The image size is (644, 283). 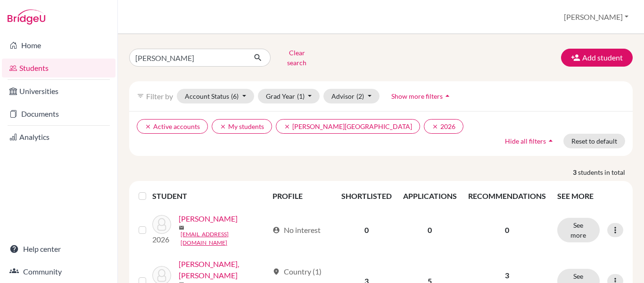 I want to click on th: APPLICATIONS, so click(x=430, y=196).